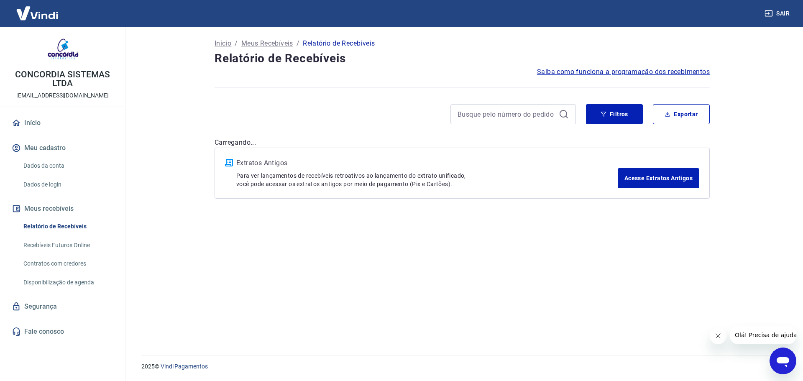  I want to click on a: Fale conosco, so click(62, 332).